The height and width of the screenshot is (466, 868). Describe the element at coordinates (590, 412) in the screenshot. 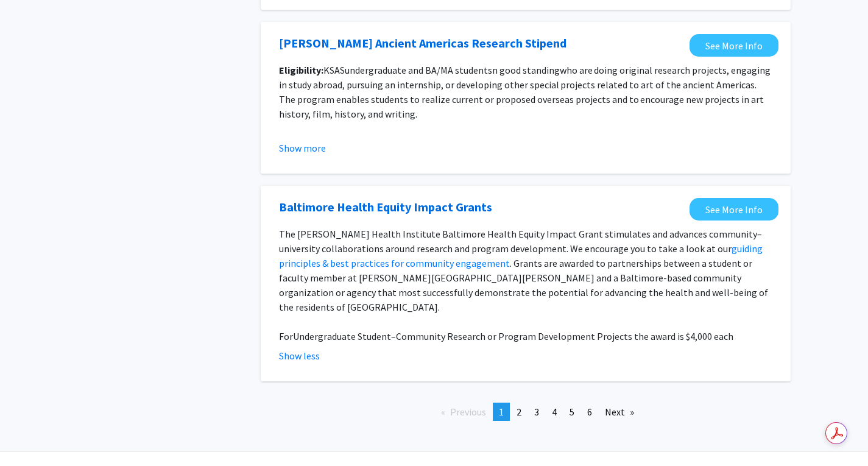

I see `span: 6` at that location.